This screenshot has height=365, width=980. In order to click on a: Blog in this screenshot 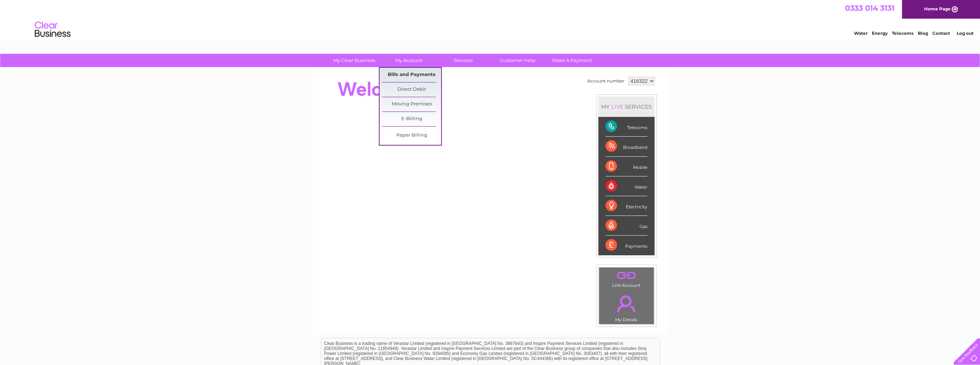, I will do `click(923, 33)`.